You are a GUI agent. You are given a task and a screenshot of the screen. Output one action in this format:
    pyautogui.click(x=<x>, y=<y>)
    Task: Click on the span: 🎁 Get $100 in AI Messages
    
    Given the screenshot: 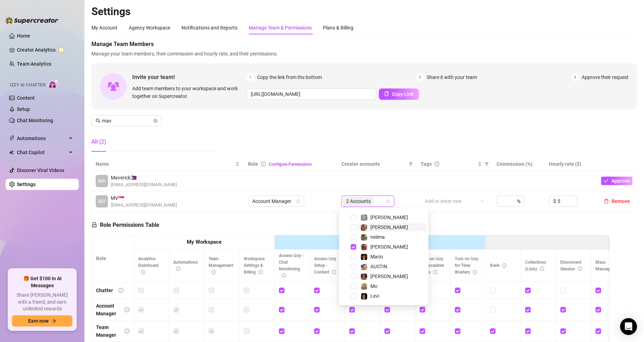 What is the action you would take?
    pyautogui.click(x=42, y=282)
    